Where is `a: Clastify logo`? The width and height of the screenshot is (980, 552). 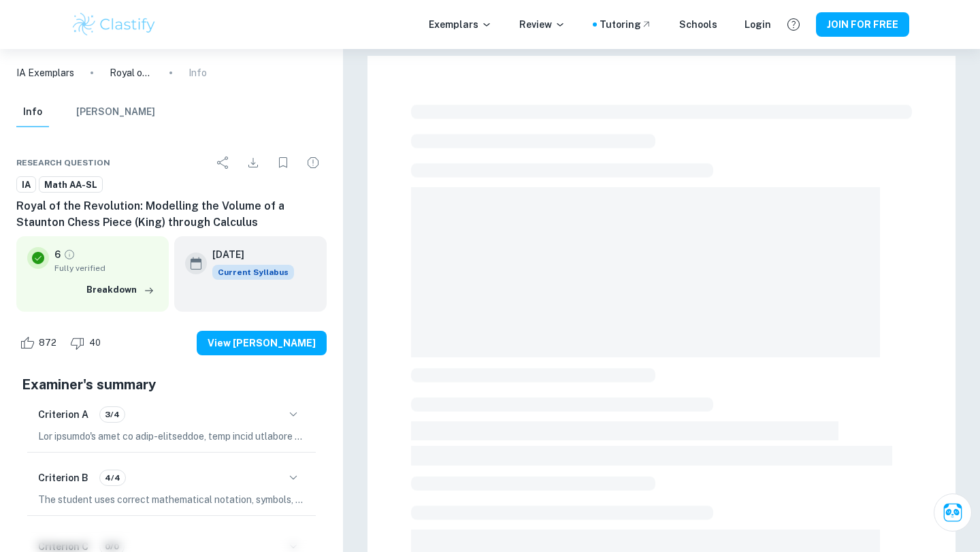
a: Clastify logo is located at coordinates (113, 24).